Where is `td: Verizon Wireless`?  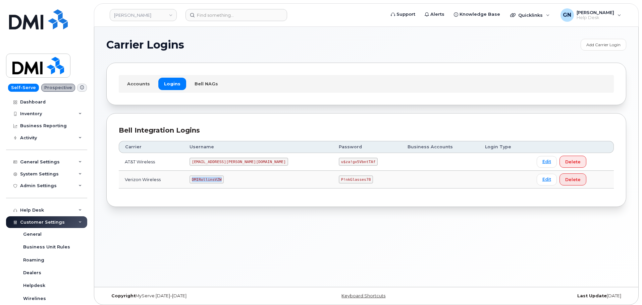
td: Verizon Wireless is located at coordinates (151, 180).